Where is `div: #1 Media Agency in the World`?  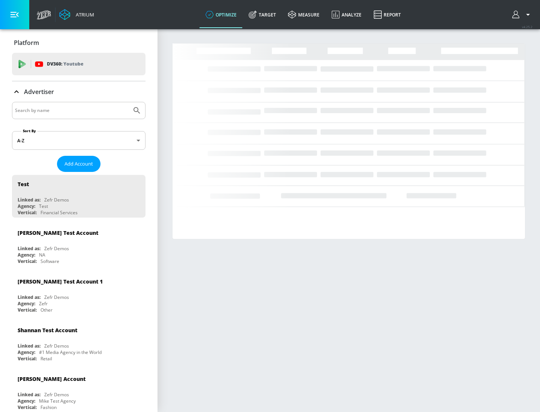
div: #1 Media Agency in the World is located at coordinates (70, 352).